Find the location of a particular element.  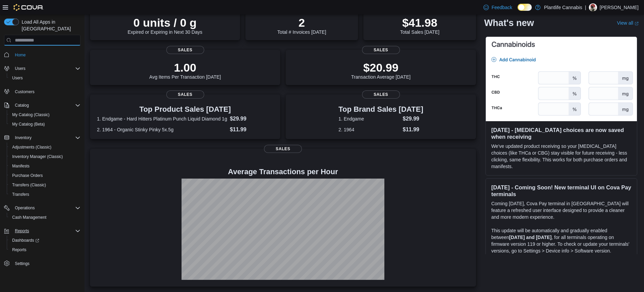

a: My Catalog (Beta) is located at coordinates (28, 124).